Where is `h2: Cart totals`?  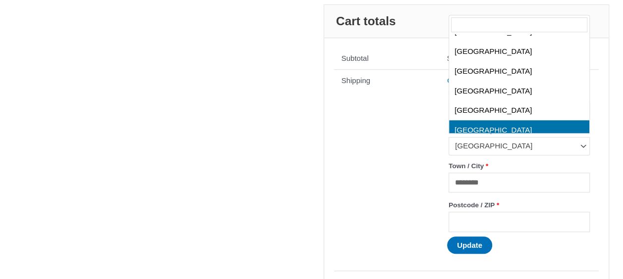 h2: Cart totals is located at coordinates (466, 21).